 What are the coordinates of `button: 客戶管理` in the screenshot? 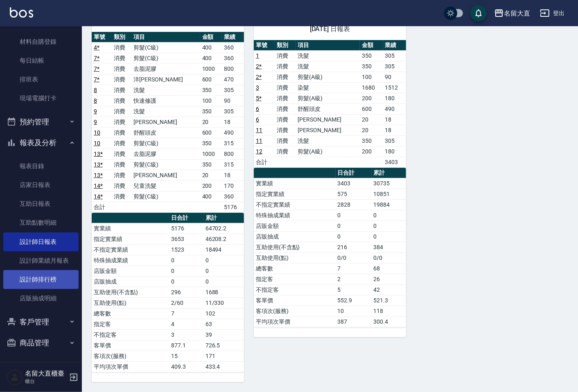 It's located at (41, 322).